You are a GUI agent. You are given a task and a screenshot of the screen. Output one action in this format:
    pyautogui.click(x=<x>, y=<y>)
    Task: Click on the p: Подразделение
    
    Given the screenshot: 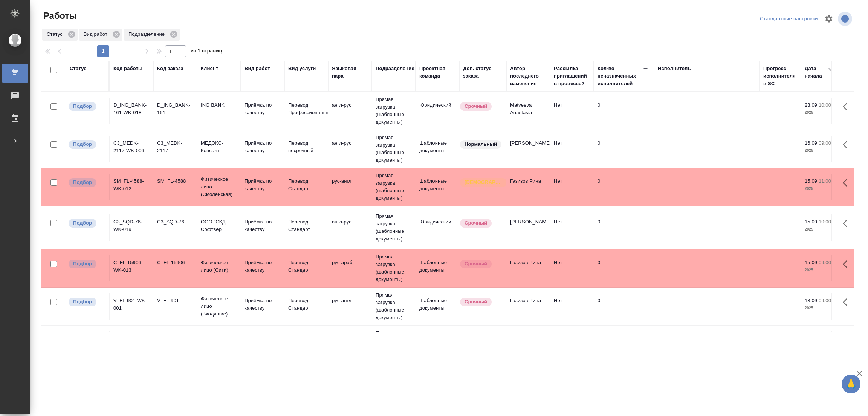 What is the action you would take?
    pyautogui.click(x=147, y=35)
    